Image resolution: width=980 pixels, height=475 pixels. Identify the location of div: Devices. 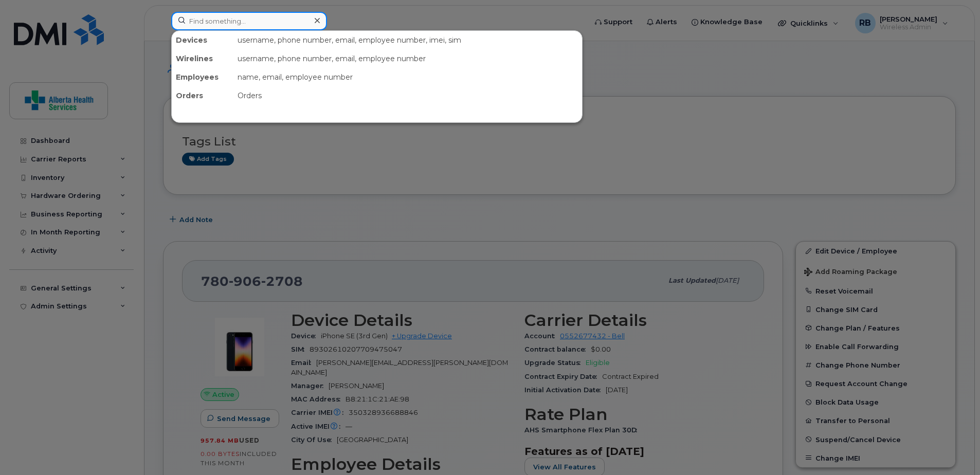
(203, 40).